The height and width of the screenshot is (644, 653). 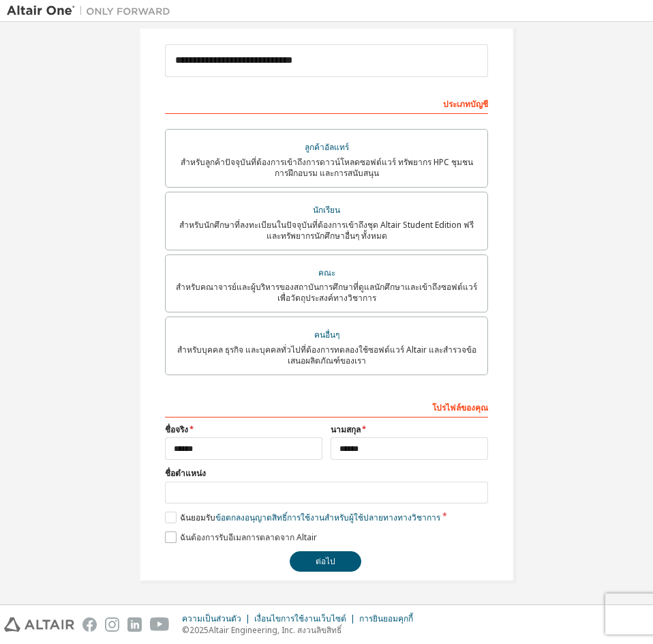 What do you see at coordinates (39, 623) in the screenshot?
I see `img: altair_logo.svg` at bounding box center [39, 623].